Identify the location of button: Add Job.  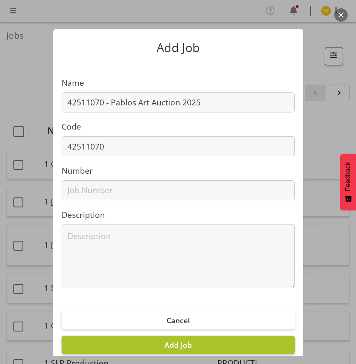
(178, 344).